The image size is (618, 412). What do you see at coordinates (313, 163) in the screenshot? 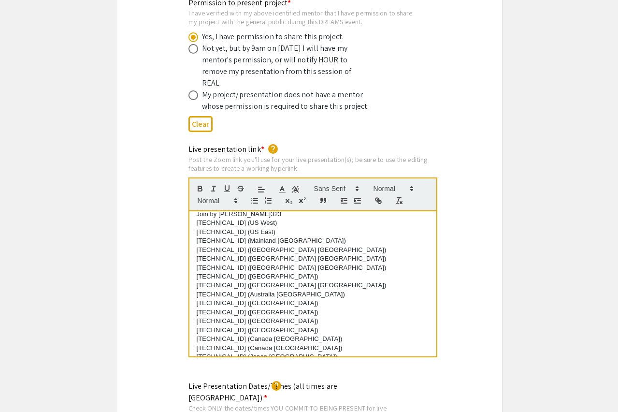
I see `div: Post the Zoom link you'll use for your live presentation(s); be sure to use the editing features ...` at bounding box center [313, 163].